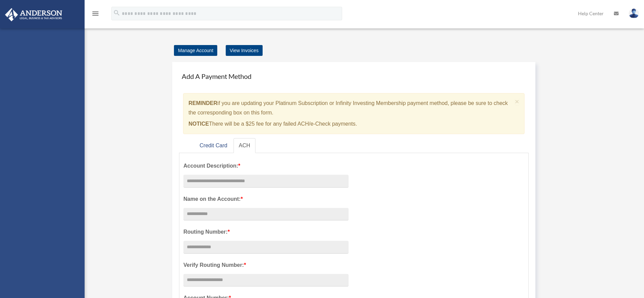 The image size is (644, 298). Describe the element at coordinates (213, 146) in the screenshot. I see `a: Credit Card` at that location.